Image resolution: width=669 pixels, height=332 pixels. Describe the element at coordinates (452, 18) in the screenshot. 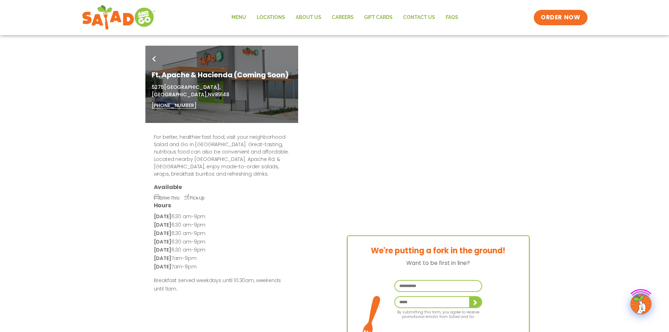

I see `a: FAQs` at that location.